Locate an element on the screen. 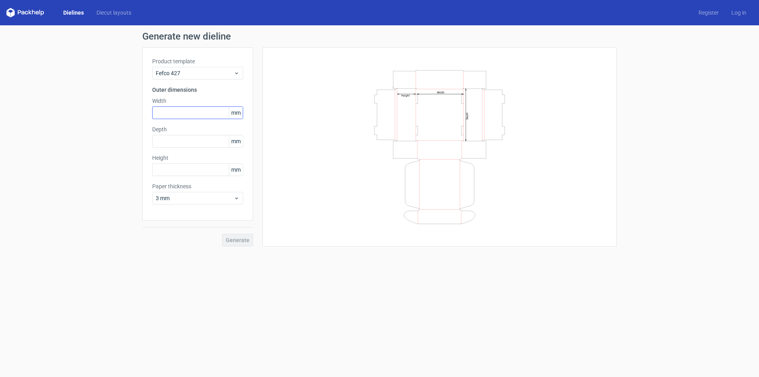  span: Fefco 427 is located at coordinates (195, 73).